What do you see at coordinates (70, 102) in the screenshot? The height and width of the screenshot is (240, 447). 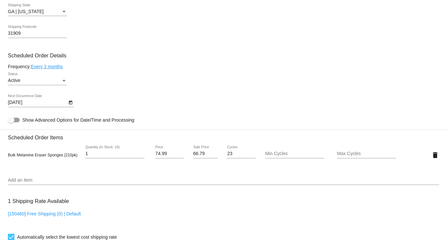 I see `button: Open calendar` at bounding box center [70, 102].